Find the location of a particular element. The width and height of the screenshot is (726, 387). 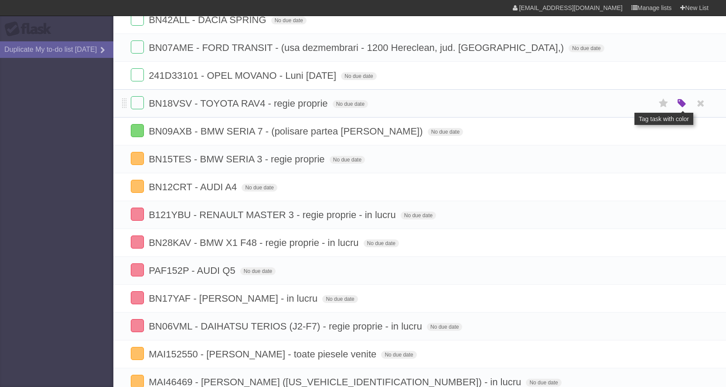

label: Star task is located at coordinates (663, 103).